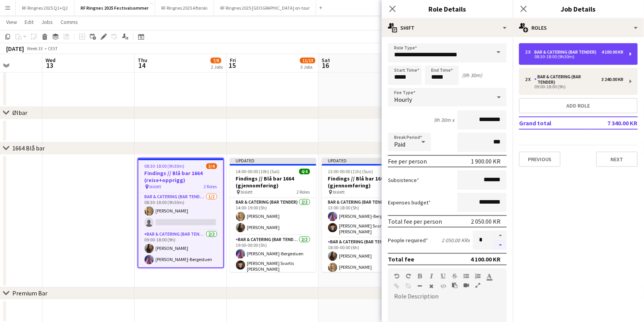  Describe the element at coordinates (409, 276) in the screenshot. I see `button: Redo` at that location.